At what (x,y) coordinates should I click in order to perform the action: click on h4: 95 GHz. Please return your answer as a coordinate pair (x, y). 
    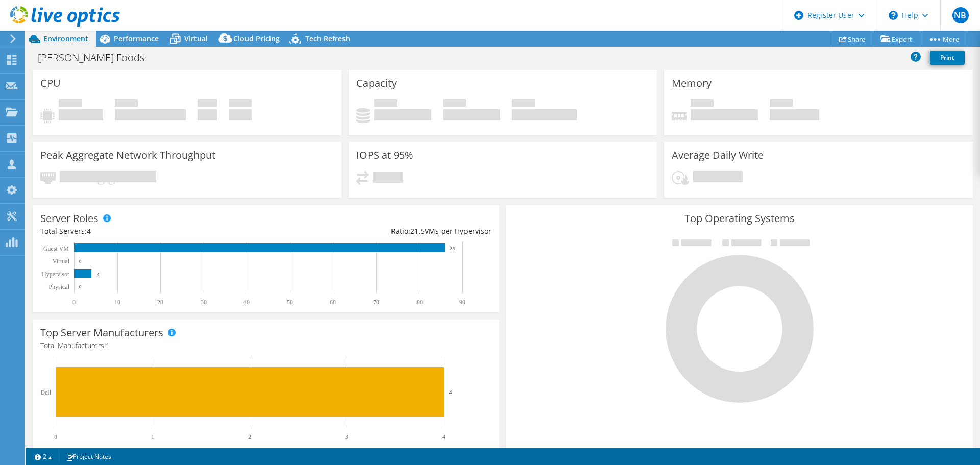
    Looking at the image, I should click on (81, 115).